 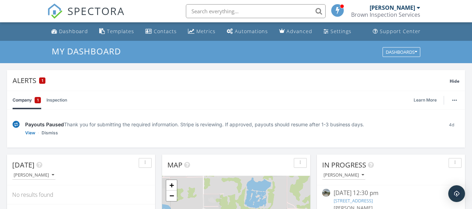 What do you see at coordinates (201, 31) in the screenshot?
I see `a: Metrics` at bounding box center [201, 31].